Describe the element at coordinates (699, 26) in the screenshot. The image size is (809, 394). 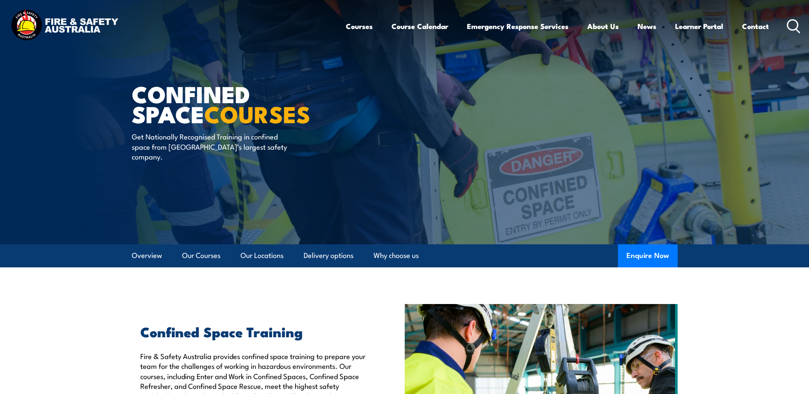
I see `a: Learner Portal` at that location.